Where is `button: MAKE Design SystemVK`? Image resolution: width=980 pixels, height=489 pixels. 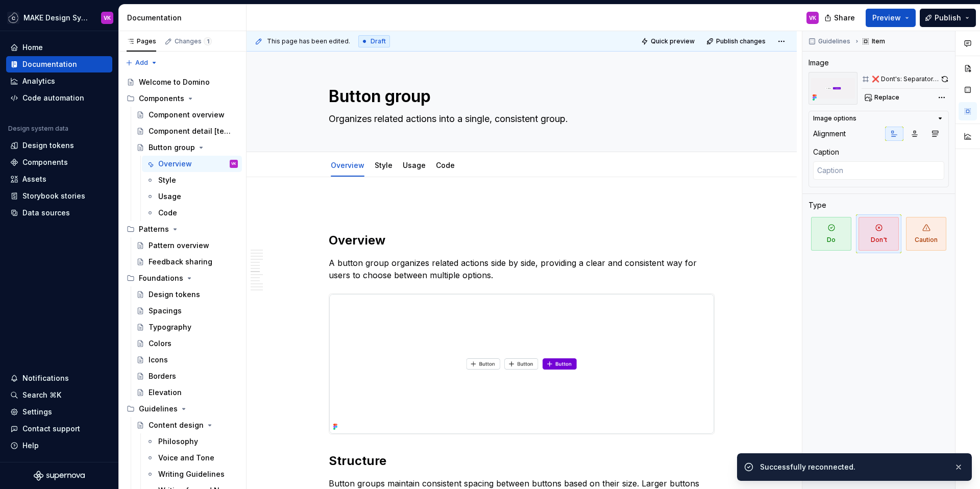 button: MAKE Design SystemVK is located at coordinates (60, 18).